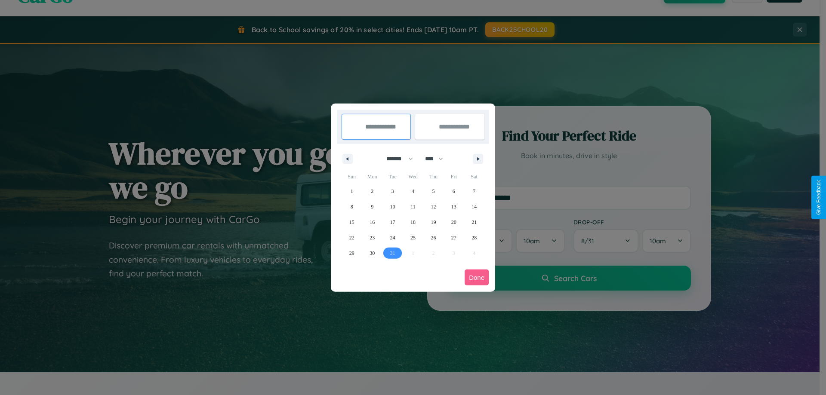 This screenshot has width=826, height=395. I want to click on button: 1, so click(351, 191).